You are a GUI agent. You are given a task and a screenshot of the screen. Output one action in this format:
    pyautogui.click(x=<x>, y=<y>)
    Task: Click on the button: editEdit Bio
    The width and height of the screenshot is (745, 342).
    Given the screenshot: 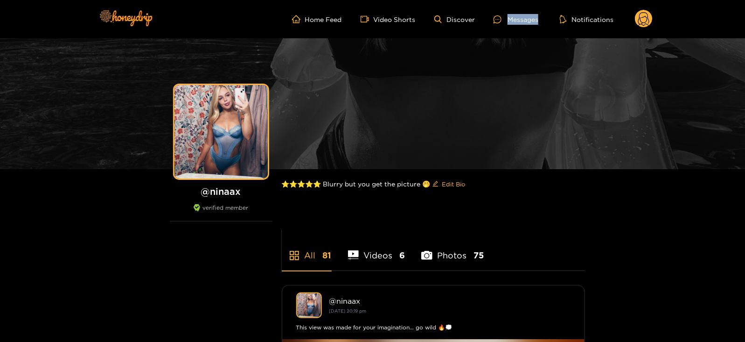 What is the action you would take?
    pyautogui.click(x=449, y=184)
    